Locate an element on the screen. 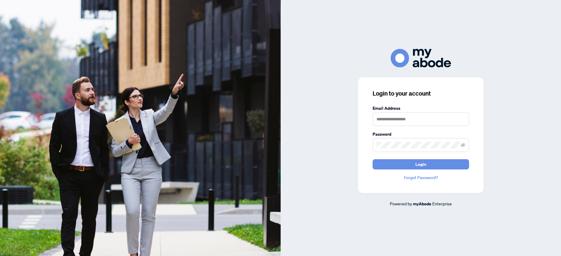  span: eye-invisible is located at coordinates (463, 145).